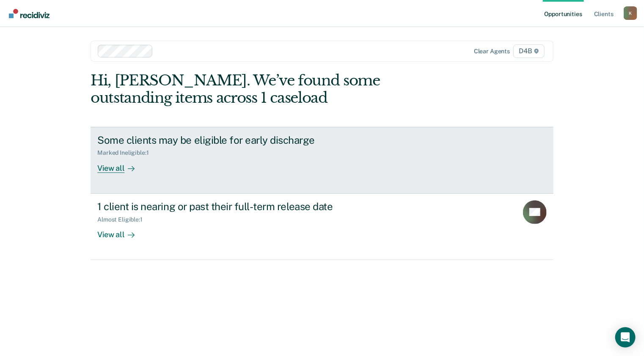  I want to click on a: Some clients may be eligible for early dischargeMarked Ineligible:1View all, so click(322, 160).